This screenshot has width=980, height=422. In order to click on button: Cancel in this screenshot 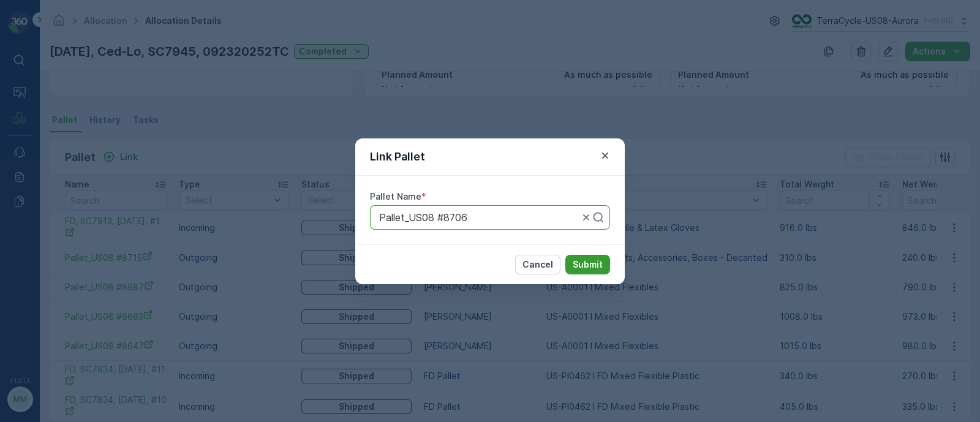, I will do `click(537, 265)`.